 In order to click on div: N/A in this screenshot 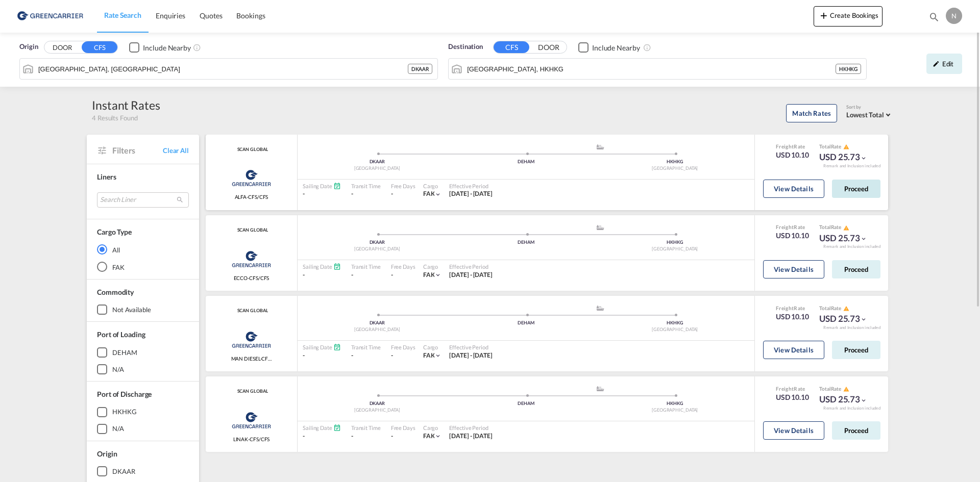, I will do `click(118, 429)`.